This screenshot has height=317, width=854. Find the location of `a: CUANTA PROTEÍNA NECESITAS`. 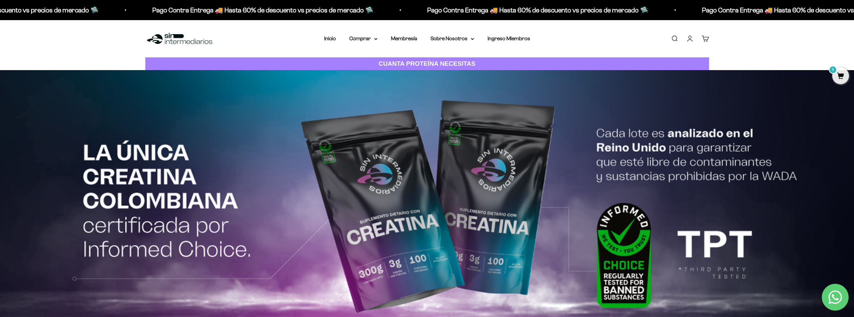

a: CUANTA PROTEÍNA NECESITAS is located at coordinates (427, 64).